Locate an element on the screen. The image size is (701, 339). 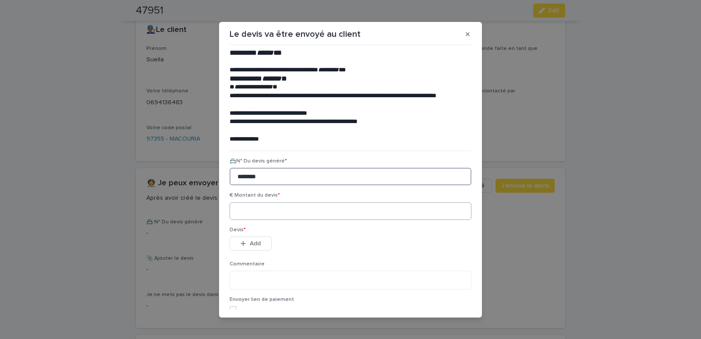
span: Commentaire is located at coordinates (247, 264).